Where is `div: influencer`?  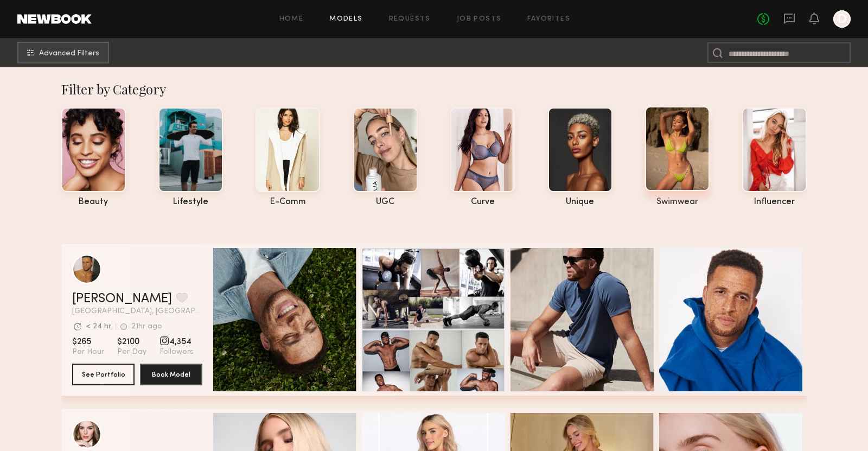
div: influencer is located at coordinates (775, 202).